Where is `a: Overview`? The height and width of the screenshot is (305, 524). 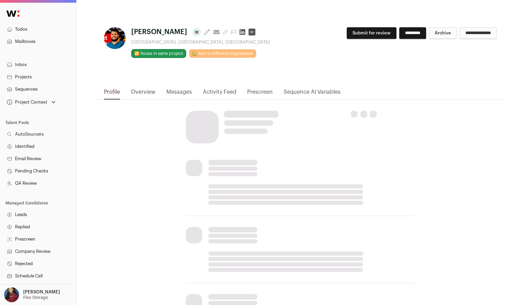 a: Overview is located at coordinates (143, 94).